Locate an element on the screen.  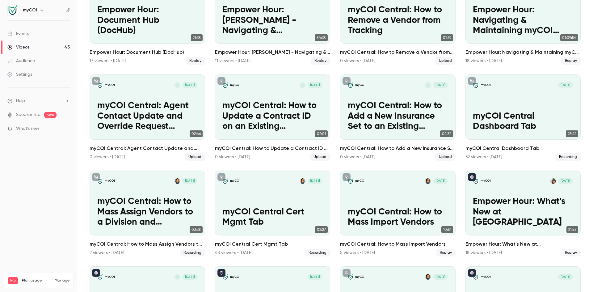
img: myCOI Central: How to Mass Assign Vendors to a Division and Insurance Set is located at coordinates (100, 181).